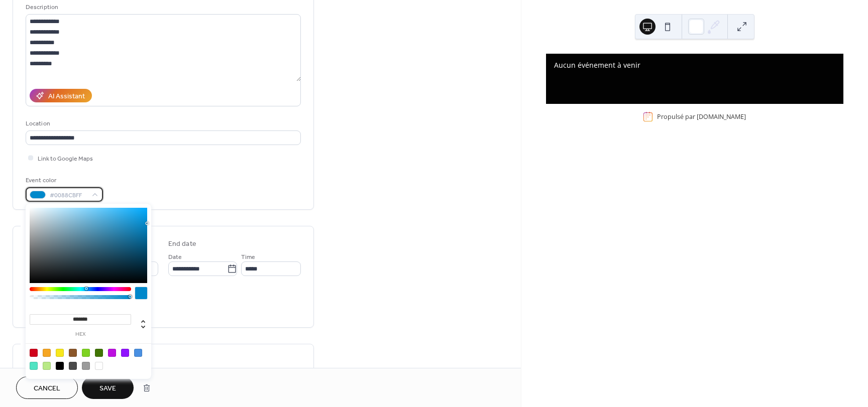  What do you see at coordinates (86, 366) in the screenshot?
I see `div: #9B9B9B` at bounding box center [86, 366].